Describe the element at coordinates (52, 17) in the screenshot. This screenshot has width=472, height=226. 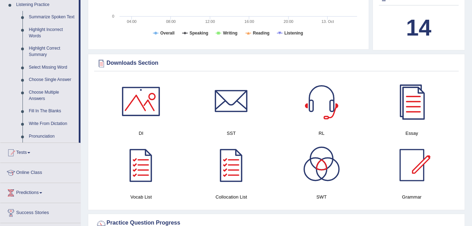
I see `a: Summarize Spoken Text` at that location.